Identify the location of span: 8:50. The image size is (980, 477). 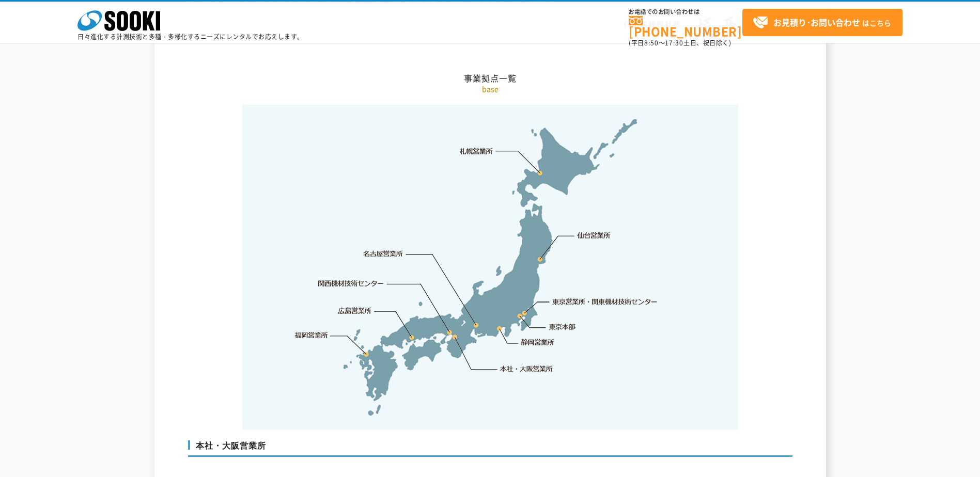
(651, 43).